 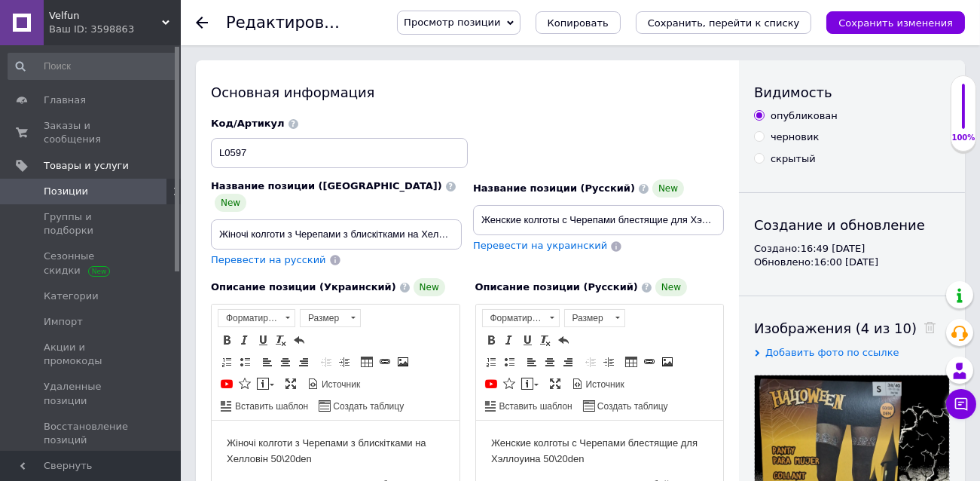 I want to click on p: Колготы отличное дополнение к любой вечеринки на Хэллоуин, so click(x=123, y=73).